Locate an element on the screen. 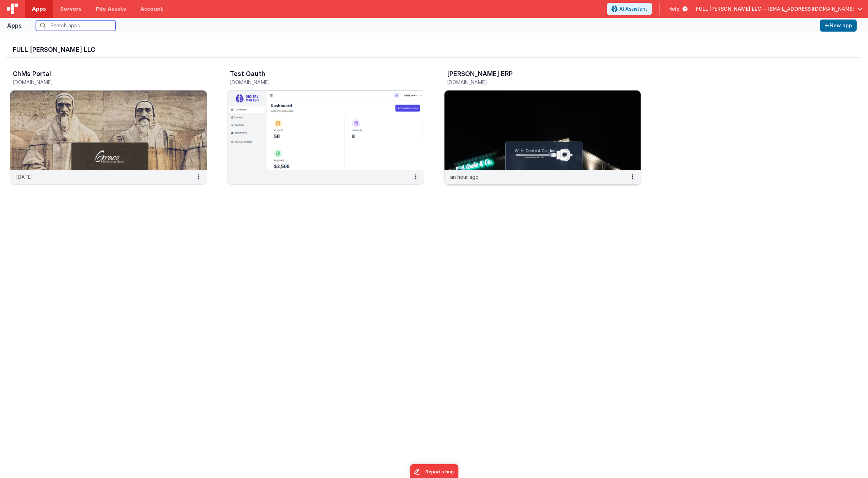  h3: Test Oauth is located at coordinates (248, 74).